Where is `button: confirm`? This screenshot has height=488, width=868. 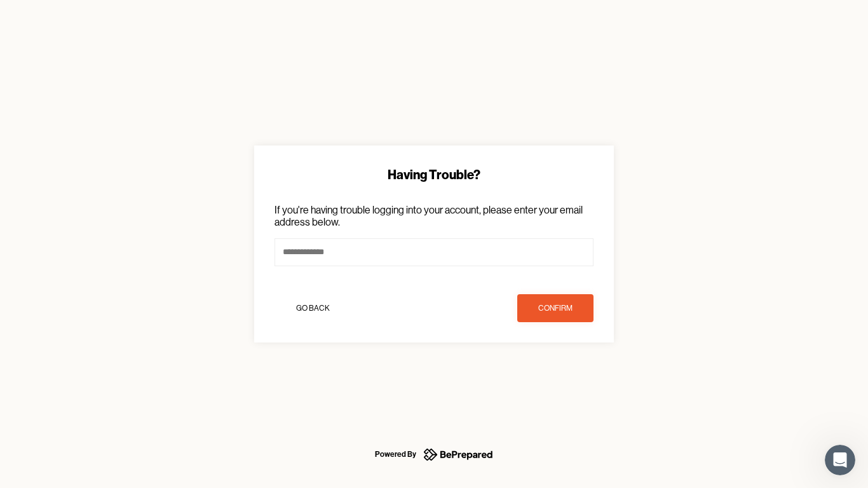 button: confirm is located at coordinates (556, 308).